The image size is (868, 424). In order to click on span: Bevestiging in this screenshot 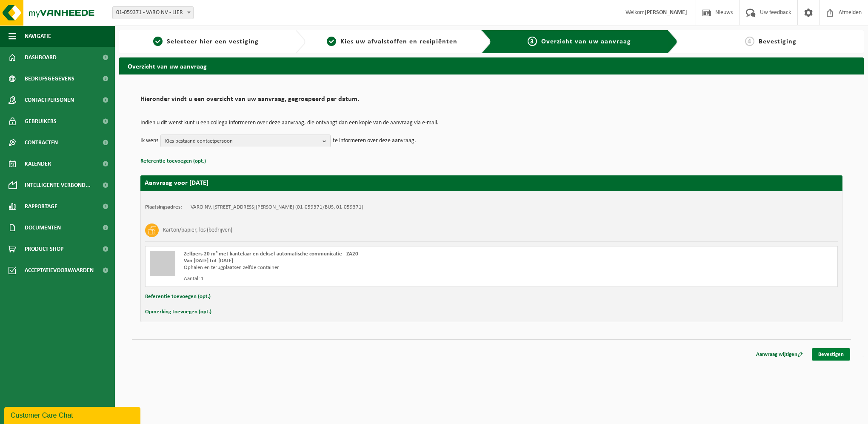, I will do `click(777, 42)`.